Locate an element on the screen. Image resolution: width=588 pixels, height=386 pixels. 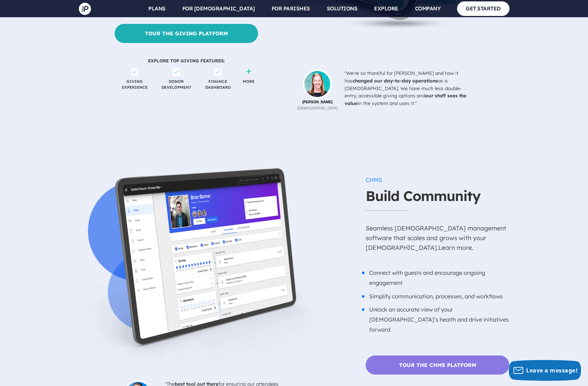
span: FINANCE DASHBOARD is located at coordinates (218, 84).